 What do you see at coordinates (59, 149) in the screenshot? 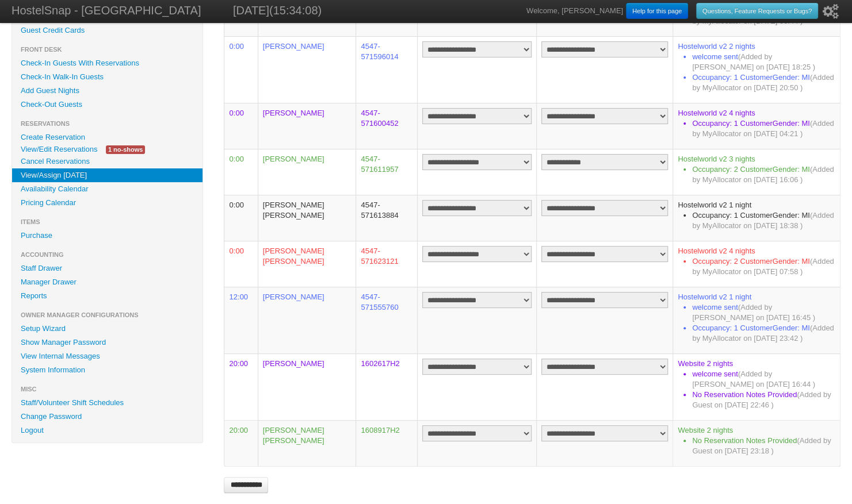
I see `a: View/Edit Reservations` at bounding box center [59, 149].